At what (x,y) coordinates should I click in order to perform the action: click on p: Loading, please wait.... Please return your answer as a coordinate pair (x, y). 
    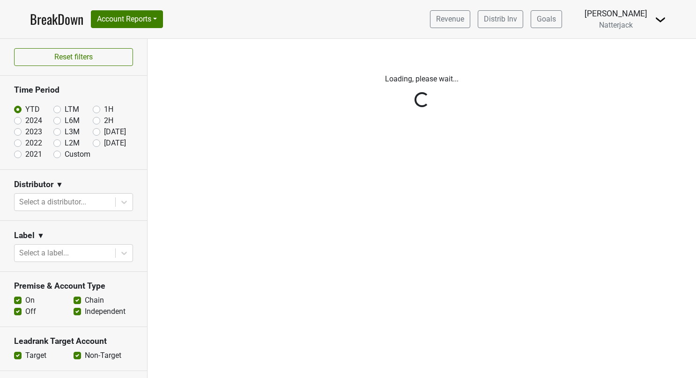
    Looking at the image, I should click on (422, 79).